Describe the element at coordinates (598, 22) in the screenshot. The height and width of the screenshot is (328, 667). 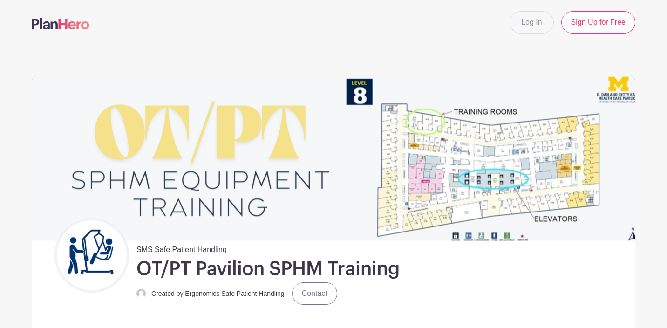
I see `a: Sign Up for Free` at that location.